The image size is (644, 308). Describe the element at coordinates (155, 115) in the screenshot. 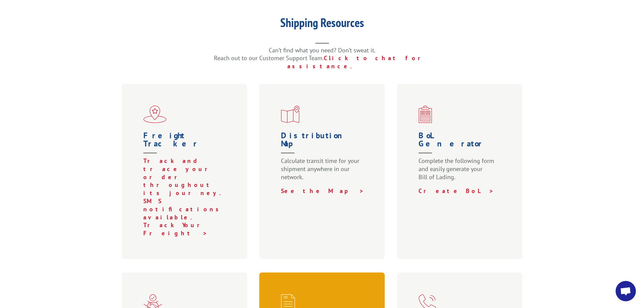

I see `img: xgs-icon-flagship-distribution-model-red` at that location.